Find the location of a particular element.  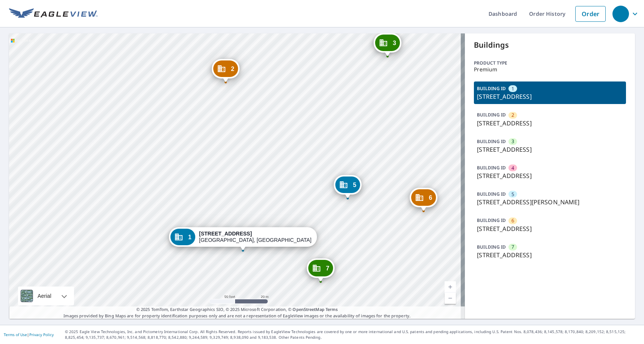

a: Privacy Policy is located at coordinates (41, 334).